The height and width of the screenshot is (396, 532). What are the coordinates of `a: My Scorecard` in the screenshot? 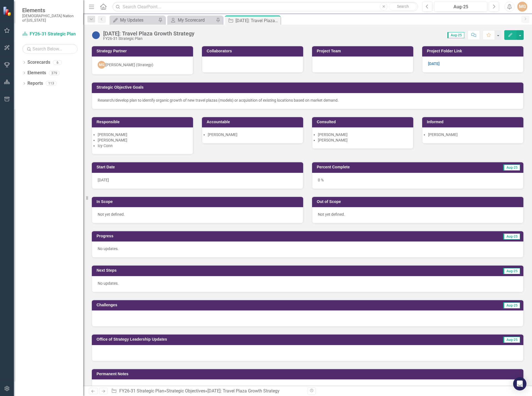 It's located at (191, 20).